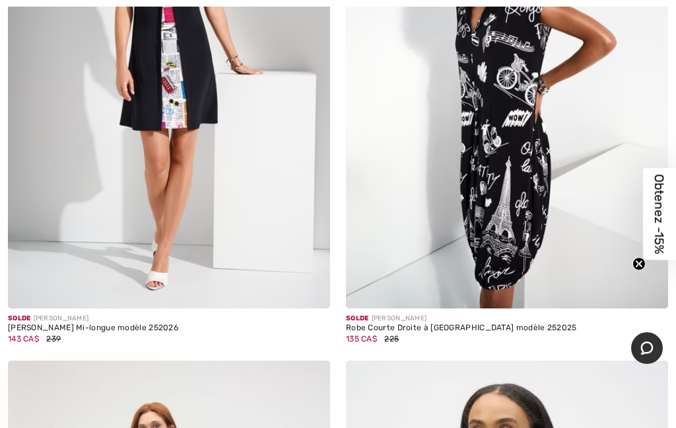  I want to click on span: 143 CA$, so click(23, 339).